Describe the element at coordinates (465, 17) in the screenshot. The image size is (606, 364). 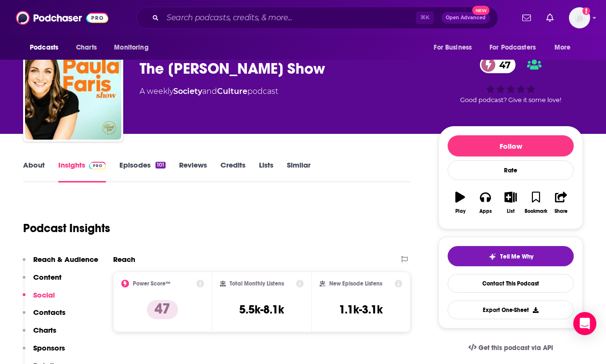
I see `span: Open Advanced` at that location.